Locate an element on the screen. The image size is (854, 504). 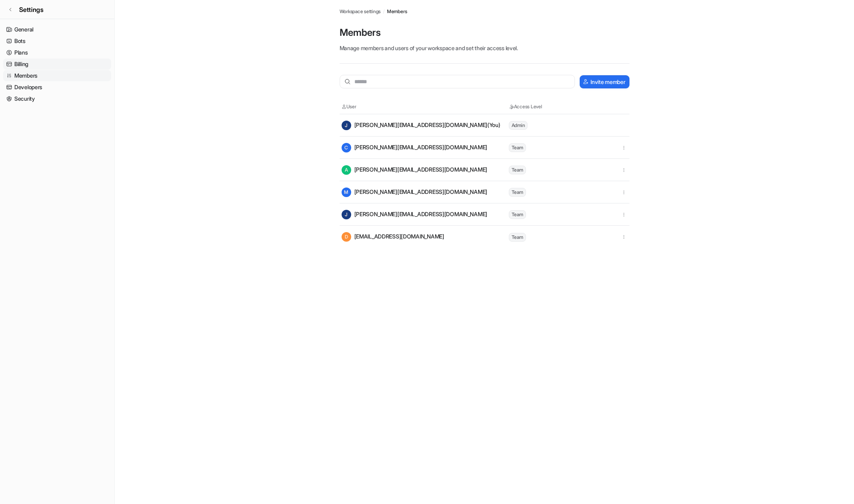
span: Settings is located at coordinates (31, 10).